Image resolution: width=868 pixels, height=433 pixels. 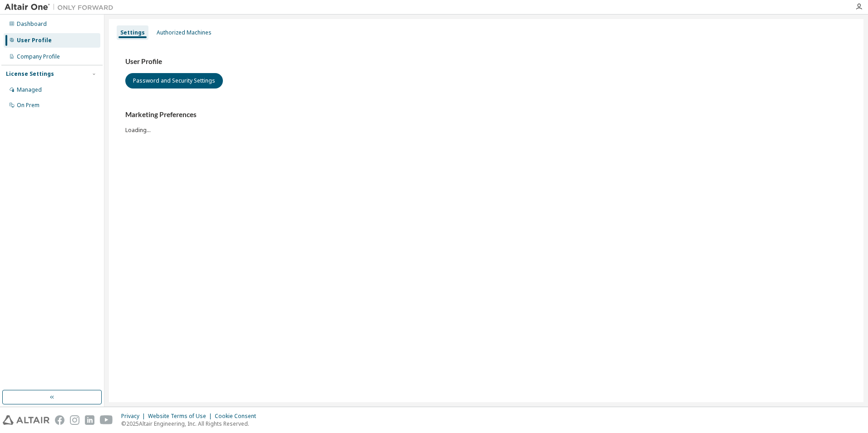 What do you see at coordinates (486, 115) in the screenshot?
I see `h3: Marketing Preferences` at bounding box center [486, 115].